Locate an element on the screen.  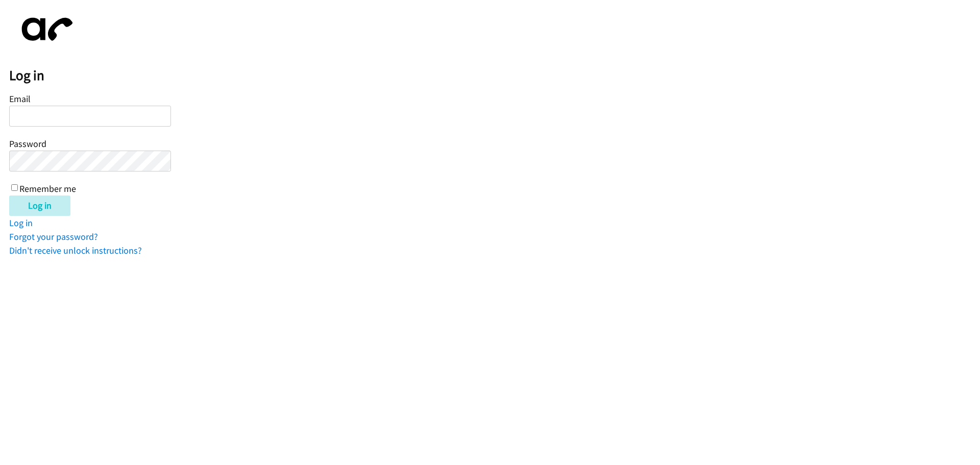
input: Log in is located at coordinates (40, 205).